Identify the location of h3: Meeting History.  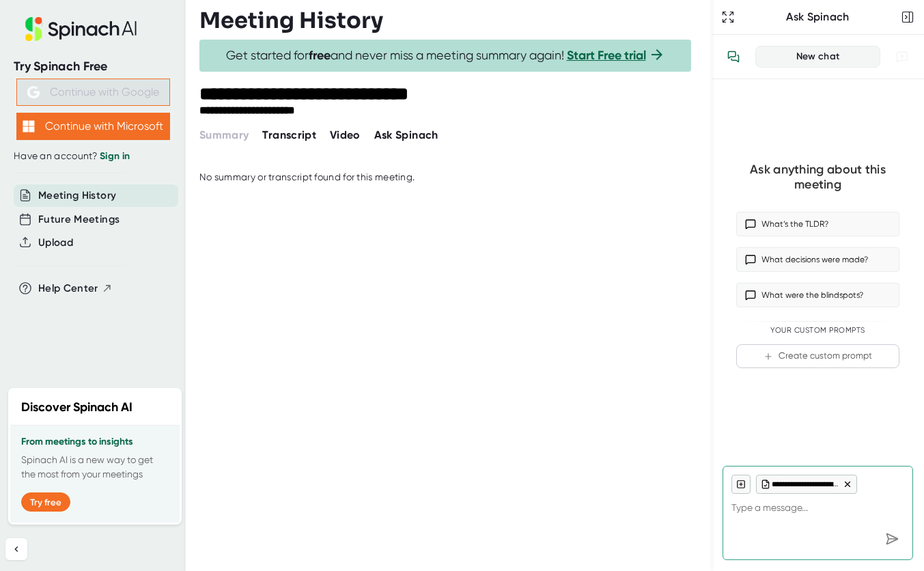
(291, 21).